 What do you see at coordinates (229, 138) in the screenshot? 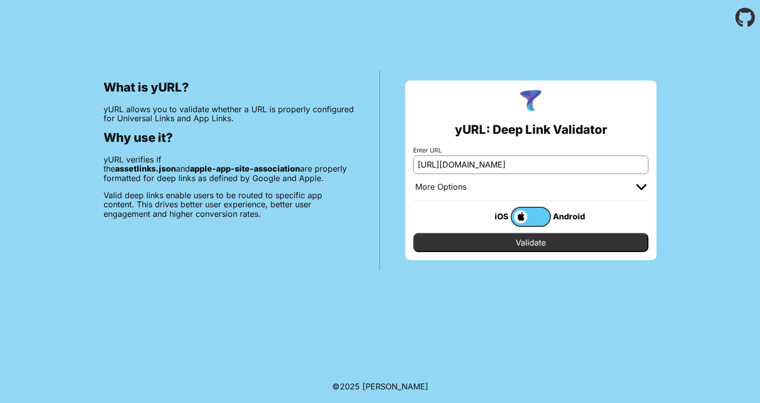
I see `h2: Why use it?` at bounding box center [229, 138].